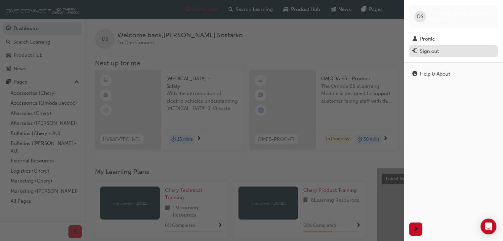 The width and height of the screenshot is (503, 241). Describe the element at coordinates (435, 74) in the screenshot. I see `div: Help & About` at that location.